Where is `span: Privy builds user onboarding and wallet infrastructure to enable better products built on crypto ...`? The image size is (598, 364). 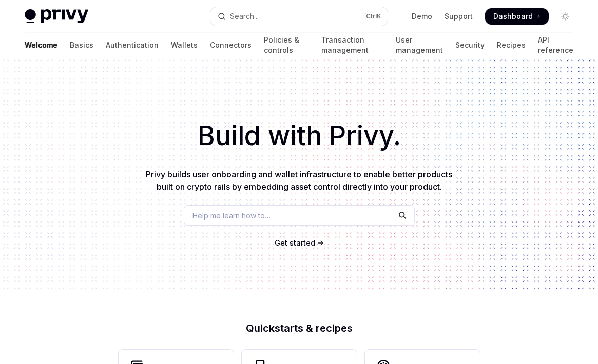 span: Privy builds user onboarding and wallet infrastructure to enable better products built on crypto ... is located at coordinates (299, 181).